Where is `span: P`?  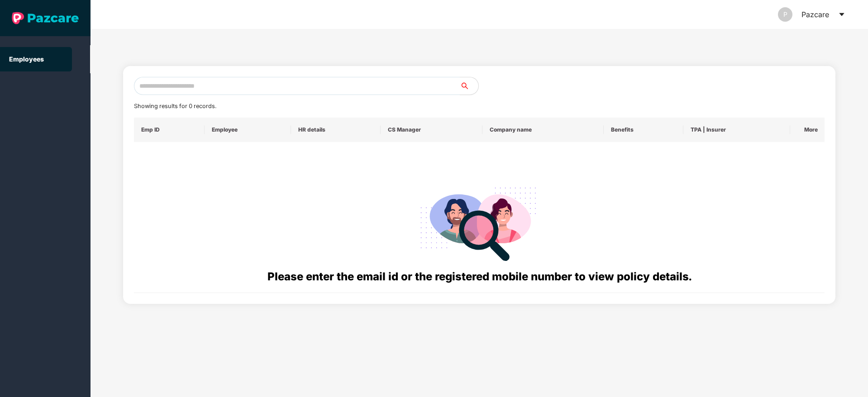 span: P is located at coordinates (786, 14).